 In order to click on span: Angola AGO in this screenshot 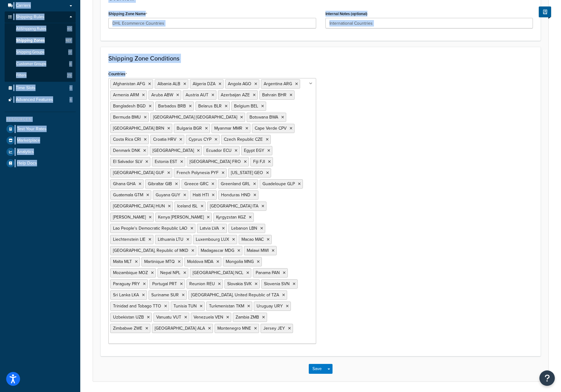, I will do `click(240, 84)`.